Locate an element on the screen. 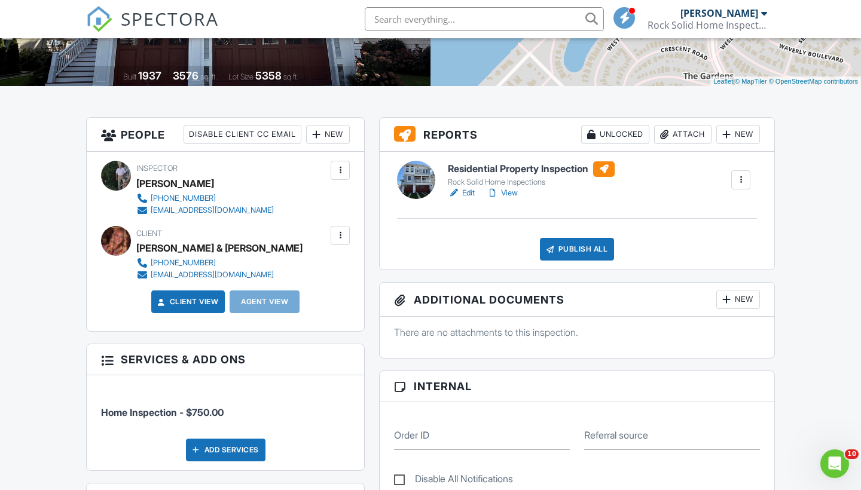 The height and width of the screenshot is (490, 861). div: Disable Client CC Email is located at coordinates (242, 135).